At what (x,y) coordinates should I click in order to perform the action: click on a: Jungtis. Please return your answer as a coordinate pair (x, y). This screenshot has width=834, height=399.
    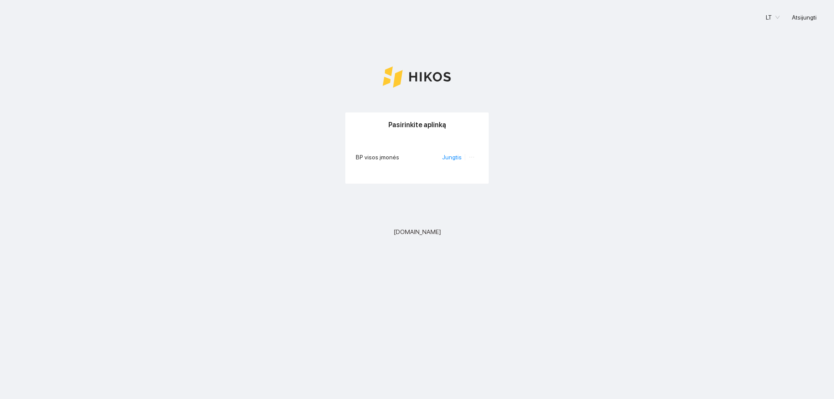
    Looking at the image, I should click on (452, 157).